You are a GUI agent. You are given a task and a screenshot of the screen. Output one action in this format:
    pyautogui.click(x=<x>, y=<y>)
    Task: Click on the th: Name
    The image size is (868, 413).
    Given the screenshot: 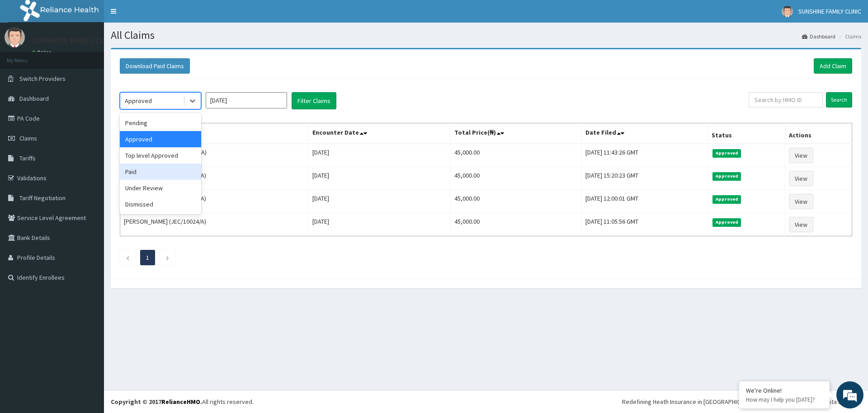 What is the action you would take?
    pyautogui.click(x=215, y=134)
    